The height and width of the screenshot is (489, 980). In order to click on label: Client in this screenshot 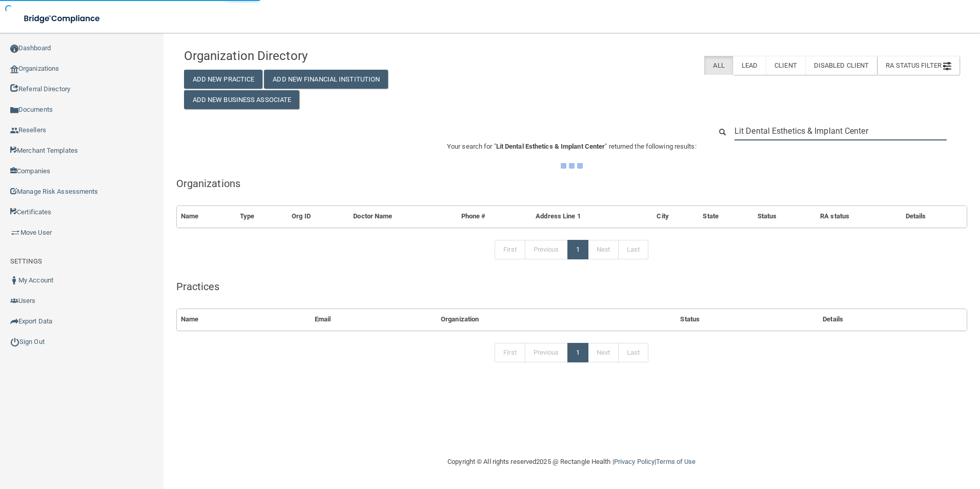, I will do `click(785, 65)`.